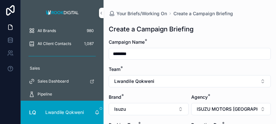  What do you see at coordinates (64, 112) in the screenshot?
I see `p: Lwandile Qokweni` at bounding box center [64, 112].